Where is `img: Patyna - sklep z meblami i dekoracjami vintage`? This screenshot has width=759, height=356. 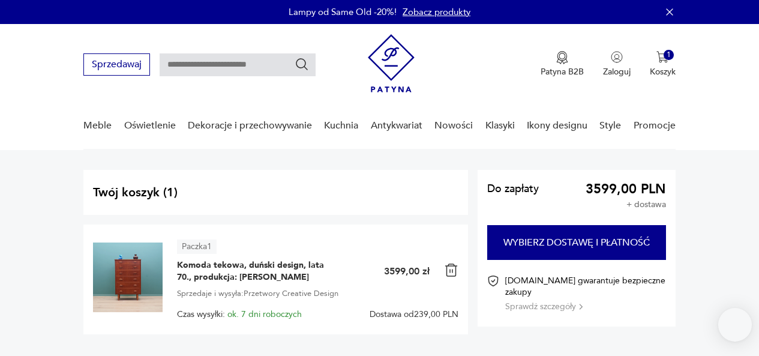 img: Patyna - sklep z meblami i dekoracjami vintage is located at coordinates (391, 63).